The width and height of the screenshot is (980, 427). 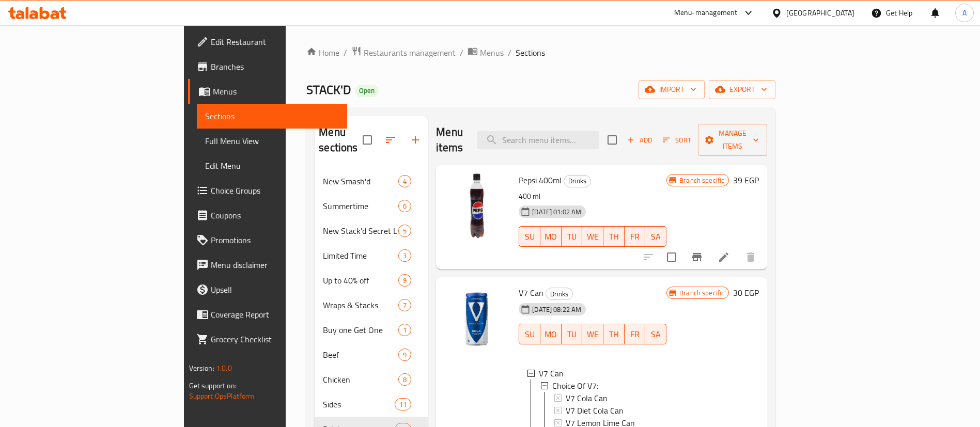 What do you see at coordinates (677, 140) in the screenshot?
I see `span: Sort items` at bounding box center [677, 140].